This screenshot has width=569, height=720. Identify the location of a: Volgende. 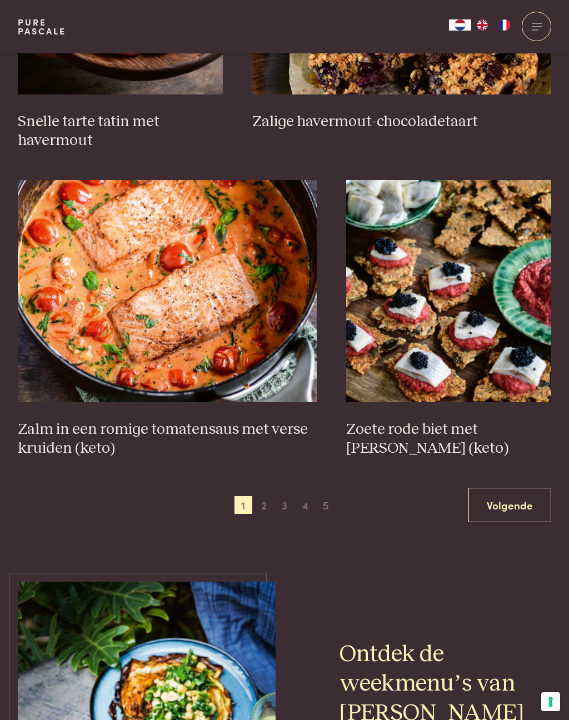
(509, 505).